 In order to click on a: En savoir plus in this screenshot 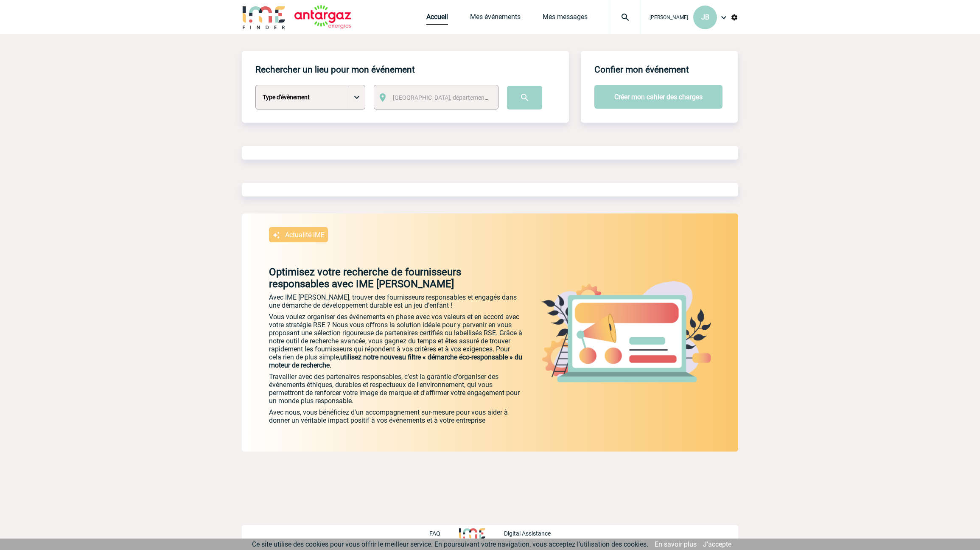, I will do `click(676, 545)`.